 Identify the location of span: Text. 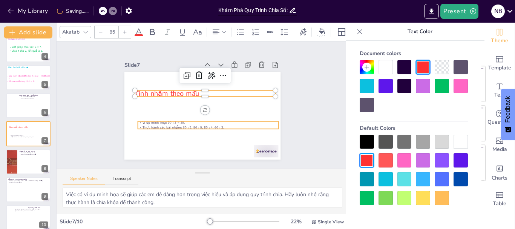
(500, 95).